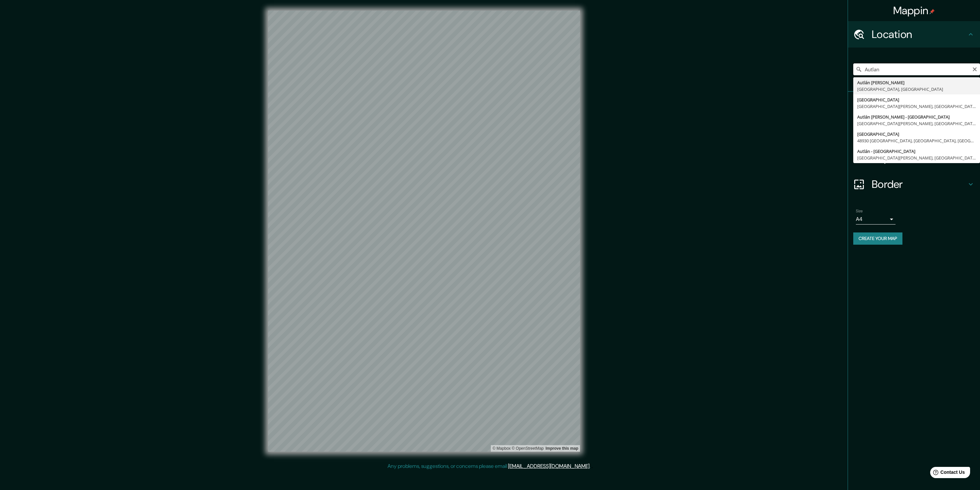 This screenshot has height=490, width=980. What do you see at coordinates (878, 238) in the screenshot?
I see `button: Create your map` at bounding box center [878, 238].